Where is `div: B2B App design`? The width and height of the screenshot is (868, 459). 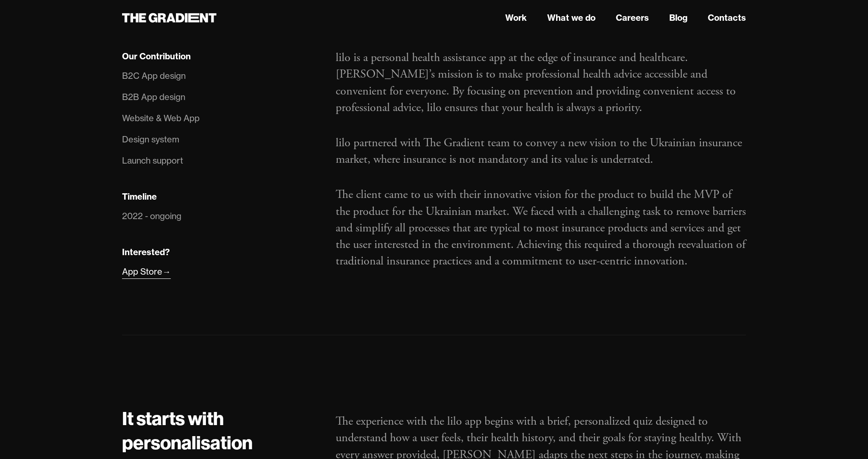 div: B2B App design is located at coordinates (154, 97).